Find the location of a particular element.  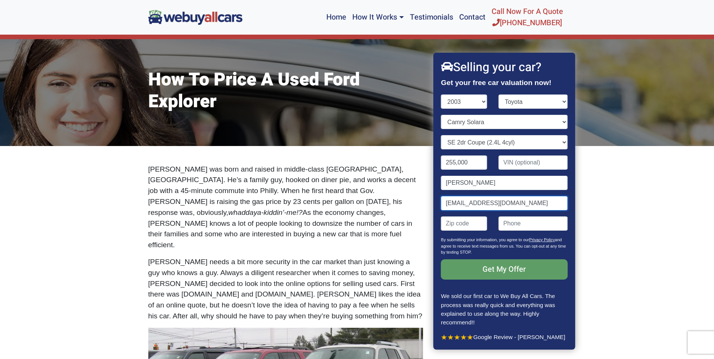

a: Contact is located at coordinates (472, 17).